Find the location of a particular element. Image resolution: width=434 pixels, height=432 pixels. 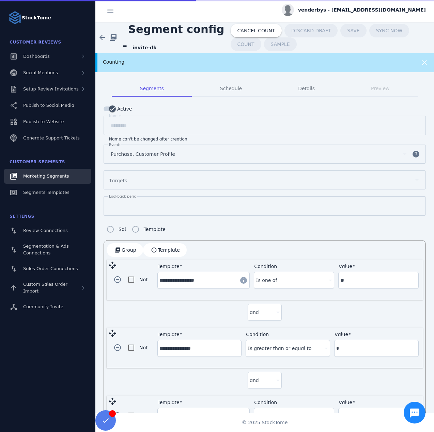

a: Publish to Website is located at coordinates (48, 122).